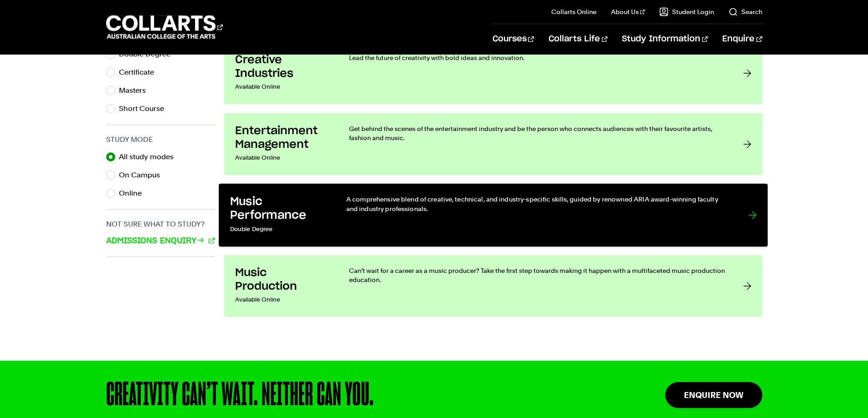  Describe the element at coordinates (627, 12) in the screenshot. I see `a: About Us` at that location.